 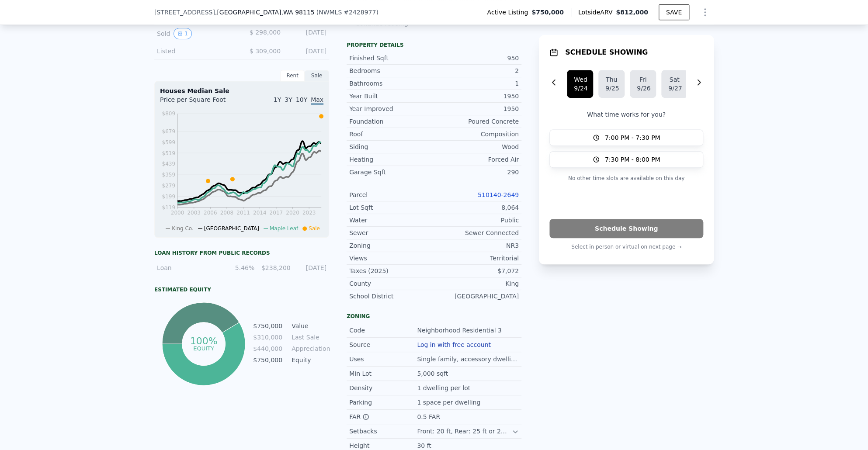 I want to click on div: Density, so click(x=383, y=388).